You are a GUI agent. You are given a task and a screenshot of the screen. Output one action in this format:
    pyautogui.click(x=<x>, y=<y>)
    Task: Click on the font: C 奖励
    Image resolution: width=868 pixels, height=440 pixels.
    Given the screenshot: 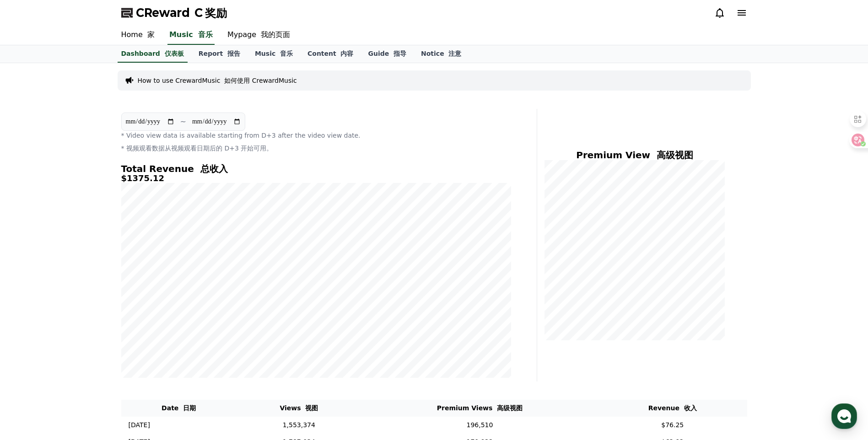 What is the action you would take?
    pyautogui.click(x=210, y=13)
    